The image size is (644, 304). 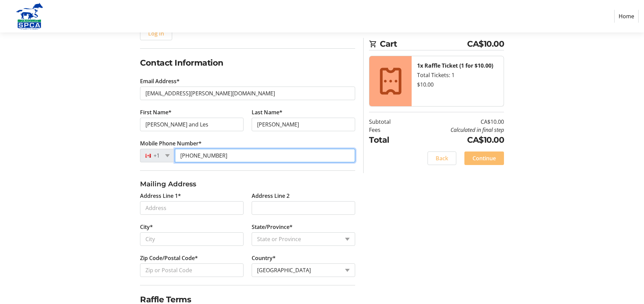 I want to click on td: Total, so click(x=388, y=140).